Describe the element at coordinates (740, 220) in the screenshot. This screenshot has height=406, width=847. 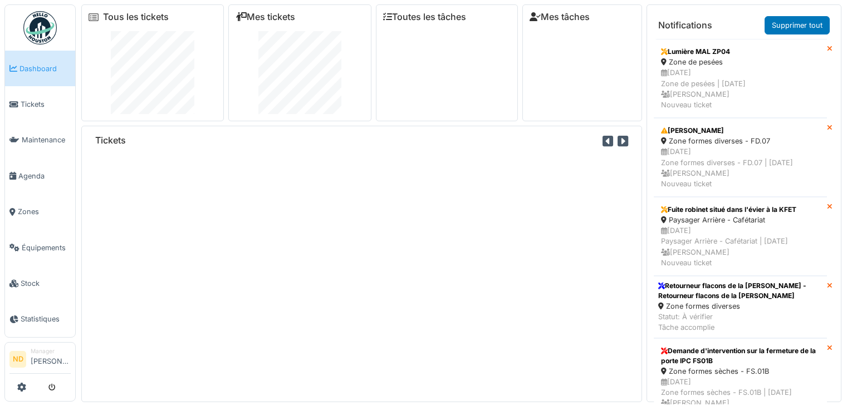
I see `div: Paysager Arrière - Cafétariat` at that location.